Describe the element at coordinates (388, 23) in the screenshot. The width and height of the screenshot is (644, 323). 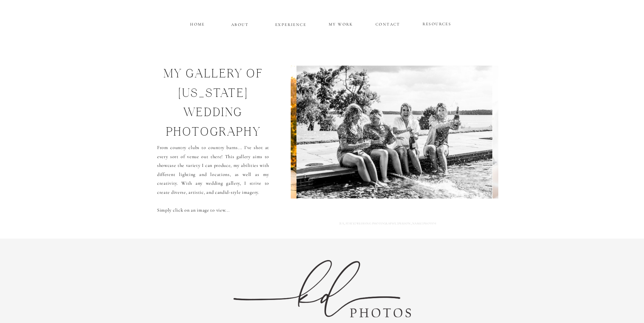
I see `a: CONTACT` at that location.